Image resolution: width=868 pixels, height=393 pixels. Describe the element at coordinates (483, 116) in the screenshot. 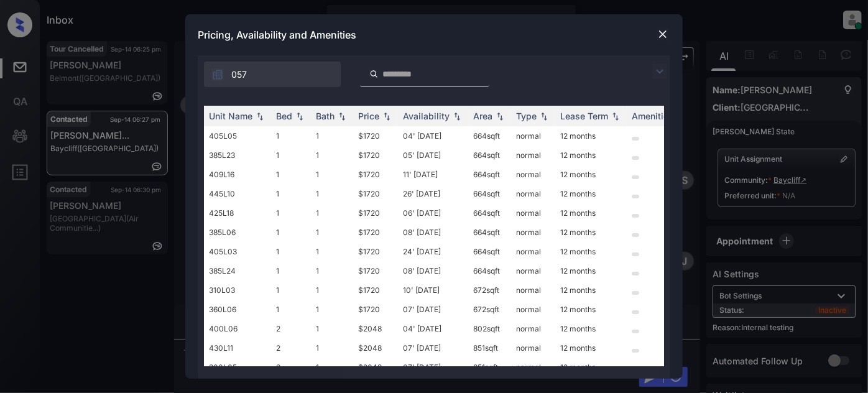

I see `div: Area` at that location.